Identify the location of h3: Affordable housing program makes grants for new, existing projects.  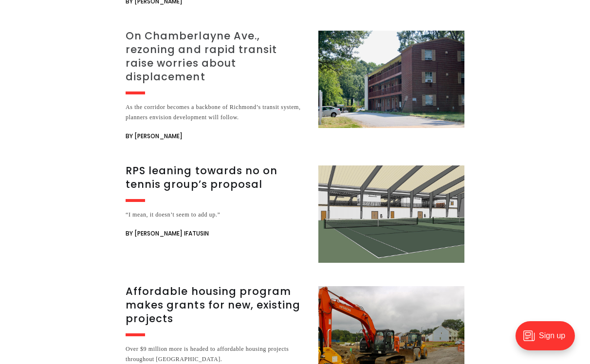
(216, 305).